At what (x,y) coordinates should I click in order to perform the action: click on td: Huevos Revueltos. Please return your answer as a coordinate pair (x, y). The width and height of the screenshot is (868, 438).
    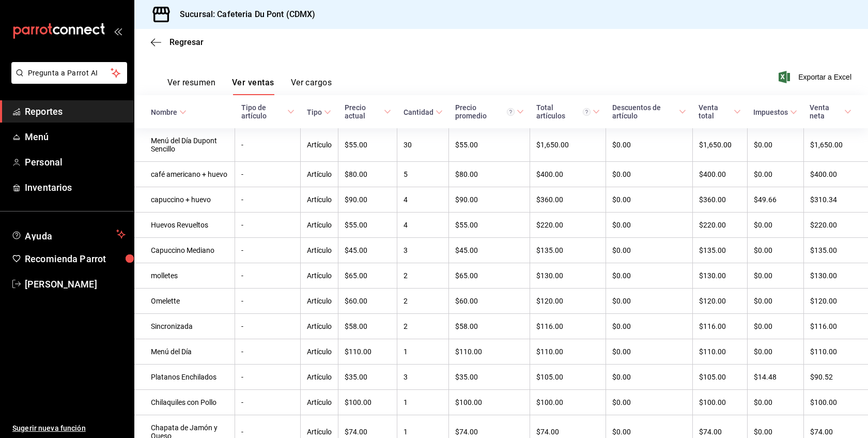
    Looking at the image, I should click on (184, 225).